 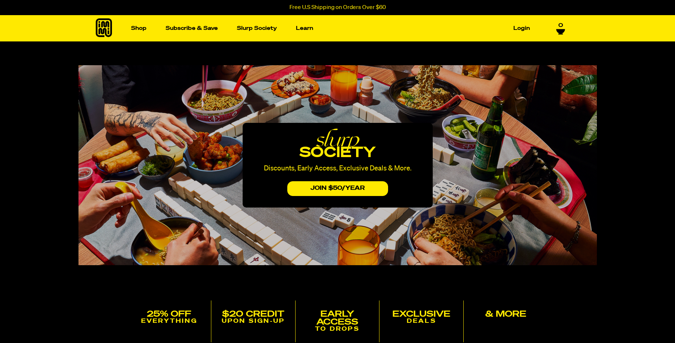 What do you see at coordinates (192, 28) in the screenshot?
I see `a: Subscribe & Save` at bounding box center [192, 28].